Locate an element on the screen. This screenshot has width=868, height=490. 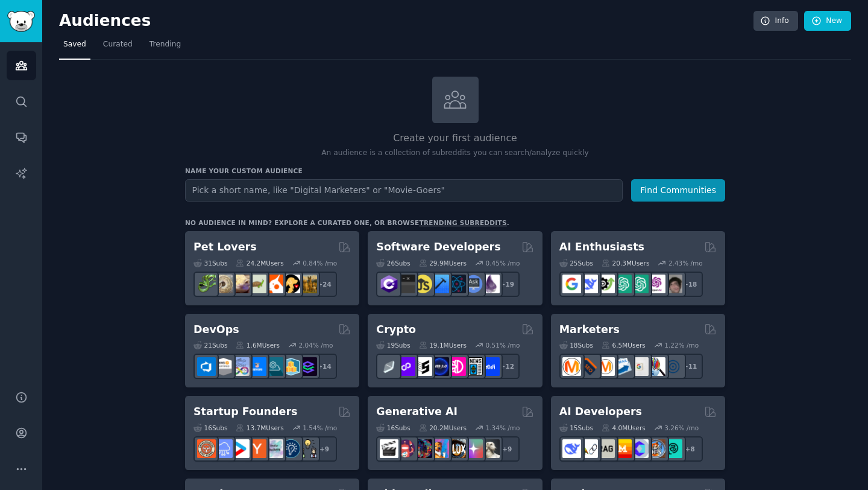
p: An audience is a collection of subreddits you can search/analyze quickly is located at coordinates (455, 153).